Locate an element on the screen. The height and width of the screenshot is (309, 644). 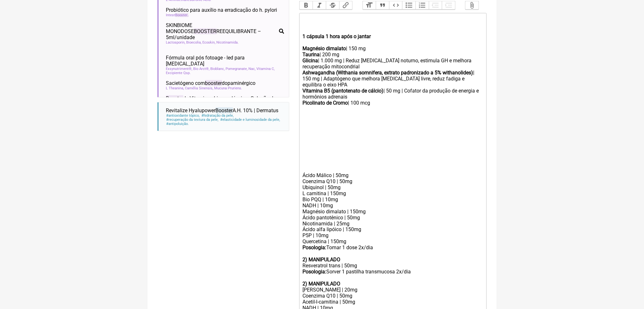
button: Italic is located at coordinates (319, 5).